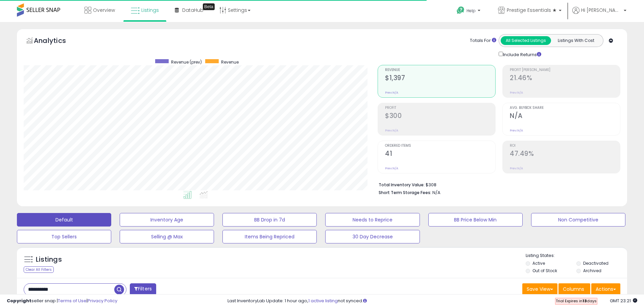  Describe the element at coordinates (578, 220) in the screenshot. I see `button: Non Competitive` at that location.